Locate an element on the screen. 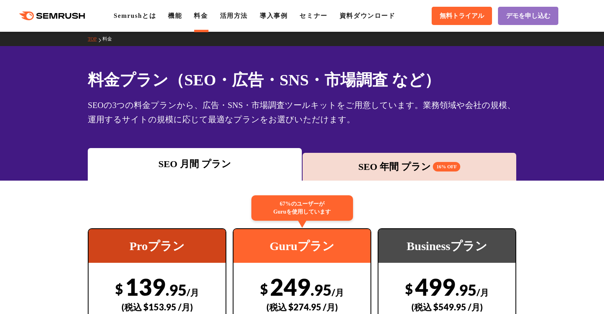  div: 67%のユーザーが Guruを使用しています is located at coordinates (302, 208).